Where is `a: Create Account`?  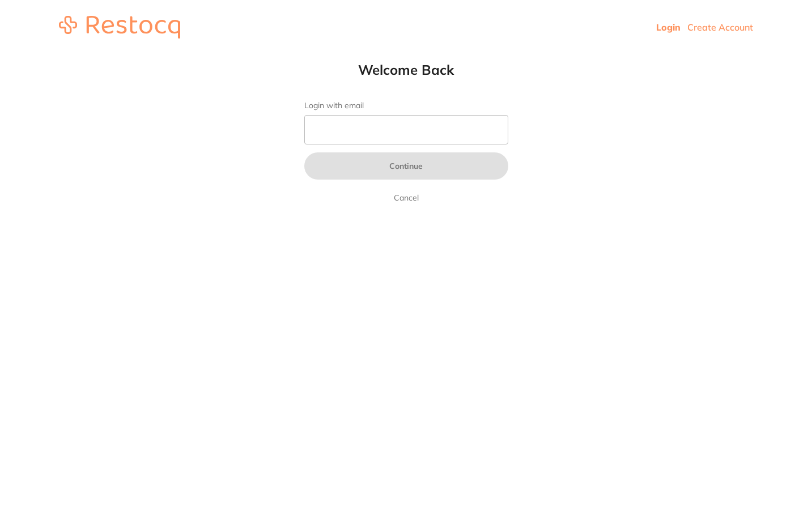
a: Create Account is located at coordinates (720, 27).